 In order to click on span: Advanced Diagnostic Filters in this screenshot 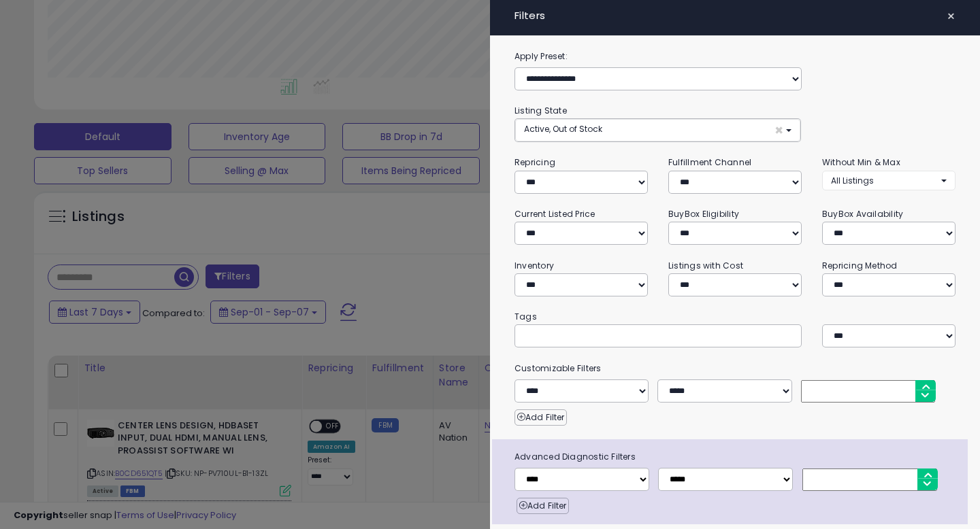, I will do `click(736, 457)`.